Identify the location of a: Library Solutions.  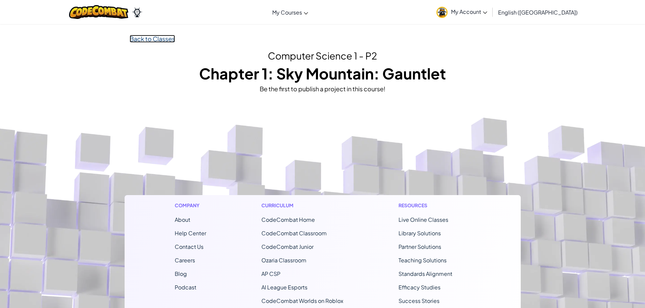
(419, 233).